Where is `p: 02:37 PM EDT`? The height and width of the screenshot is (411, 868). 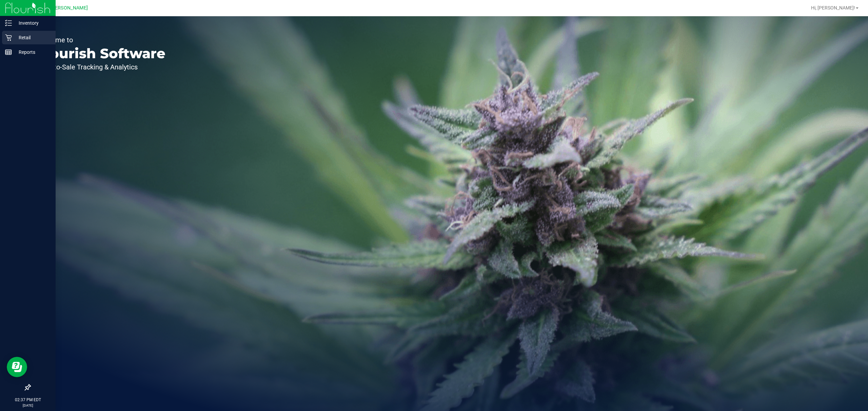
p: 02:37 PM EDT is located at coordinates (28, 400).